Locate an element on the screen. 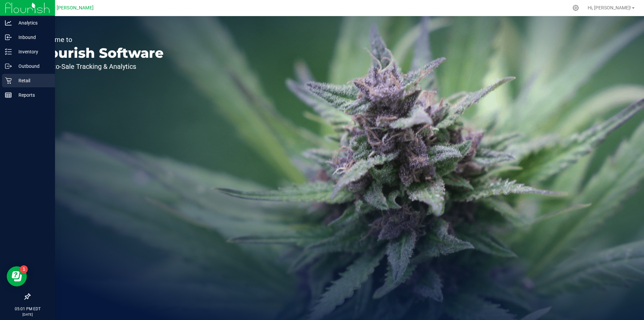 Image resolution: width=644 pixels, height=320 pixels. p: Retail is located at coordinates (32, 80).